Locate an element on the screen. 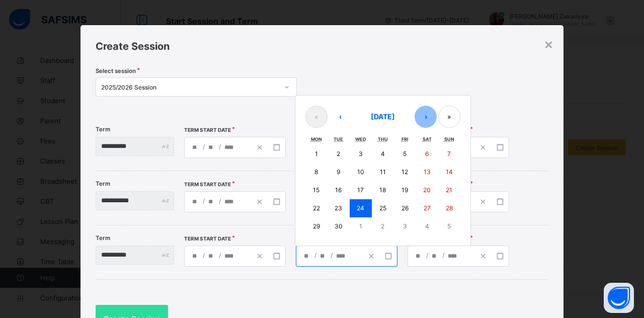  abbr: Sunday is located at coordinates (449, 139).